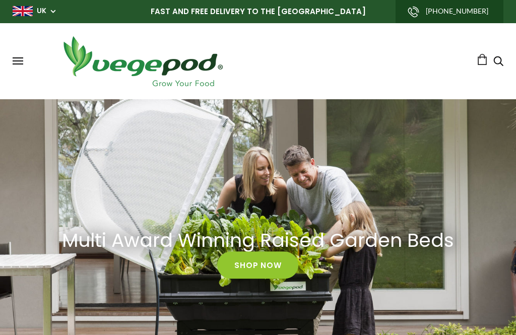 The height and width of the screenshot is (335, 516). I want to click on a: Multi Award Winning Raised Garden Beds, so click(258, 240).